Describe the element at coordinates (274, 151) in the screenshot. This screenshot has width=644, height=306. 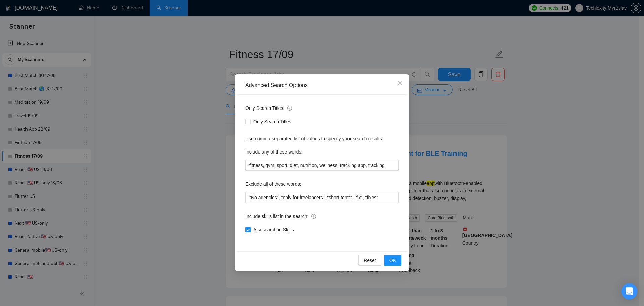
I see `label: Include any of these words:` at that location.